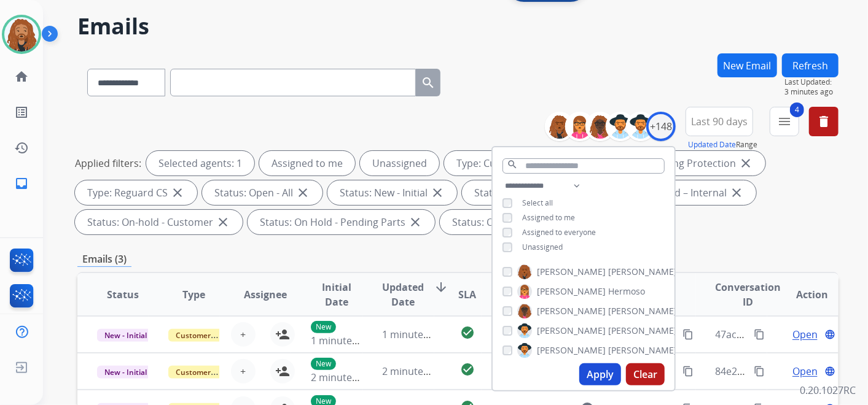 This screenshot has height=405, width=868. Describe the element at coordinates (549, 217) in the screenshot. I see `span: Assigned to me` at that location.